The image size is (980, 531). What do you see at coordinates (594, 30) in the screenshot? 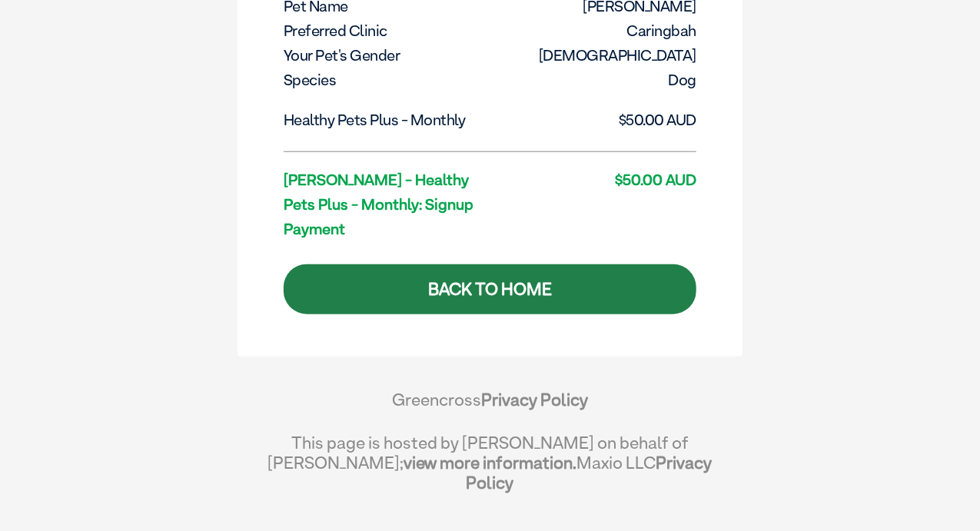
I see `dd: Caringbah` at bounding box center [594, 30].